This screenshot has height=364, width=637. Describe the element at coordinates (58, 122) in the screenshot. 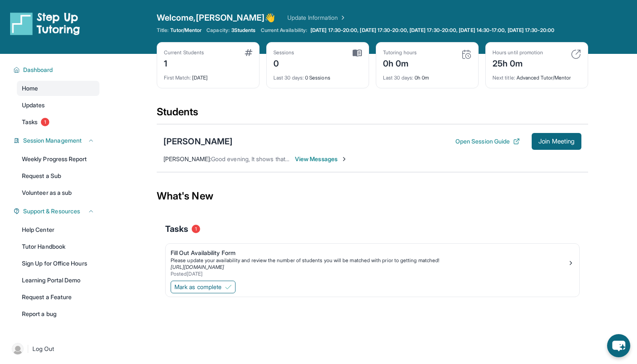

I see `a: Tasks1` at that location.